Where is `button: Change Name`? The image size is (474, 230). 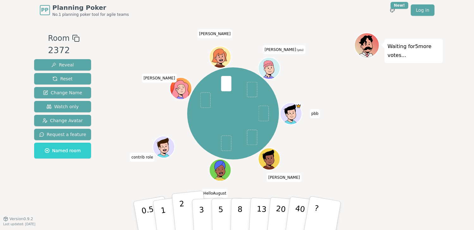
button: Change Name is located at coordinates (63, 93).